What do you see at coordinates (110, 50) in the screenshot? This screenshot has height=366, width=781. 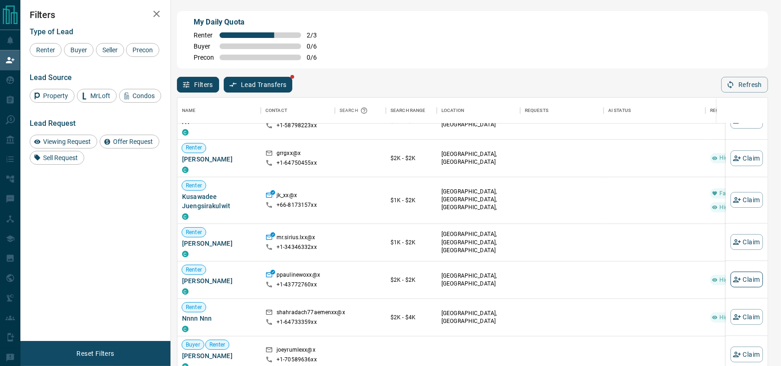 I see `div: Seller` at bounding box center [110, 50].